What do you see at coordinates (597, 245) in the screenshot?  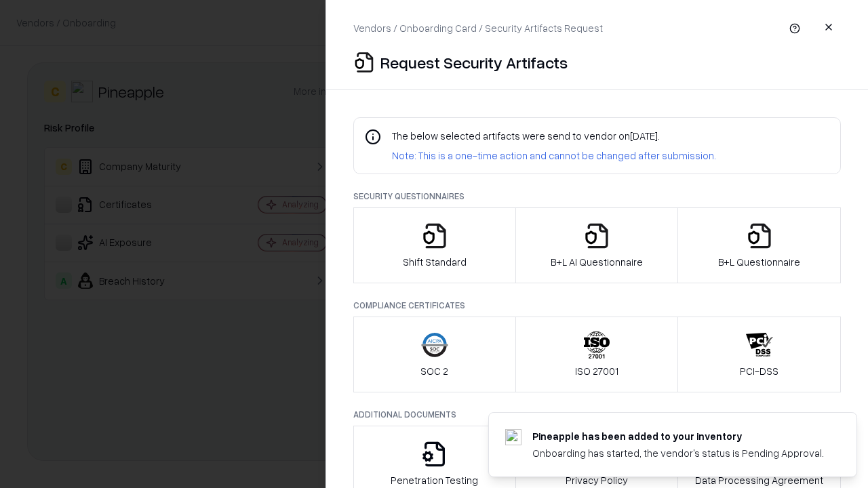 I see `button: B+L AI Questionnaire` at bounding box center [597, 245].